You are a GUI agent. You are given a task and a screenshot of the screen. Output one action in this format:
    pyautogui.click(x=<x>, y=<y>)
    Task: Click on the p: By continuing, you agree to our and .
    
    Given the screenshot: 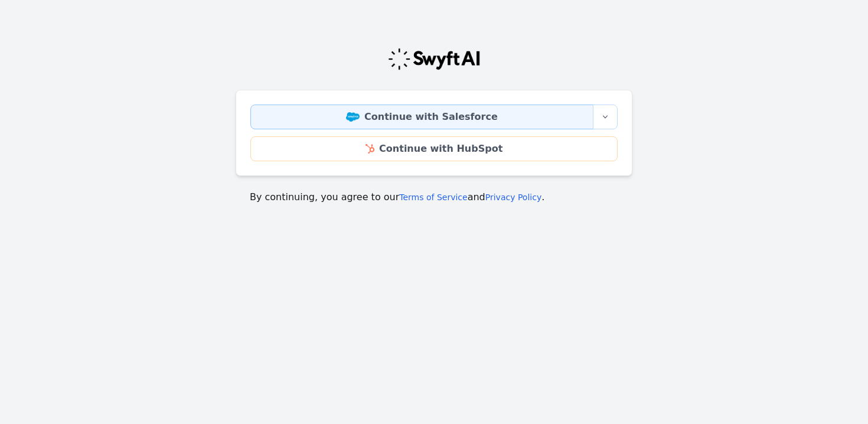 What is the action you would take?
    pyautogui.click(x=434, y=197)
    